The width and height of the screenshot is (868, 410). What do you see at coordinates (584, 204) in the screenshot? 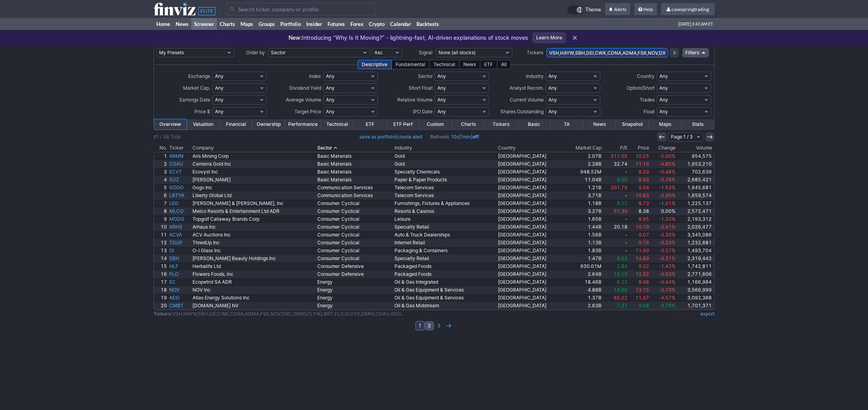
I see `a: 1.18B` at bounding box center [584, 204].